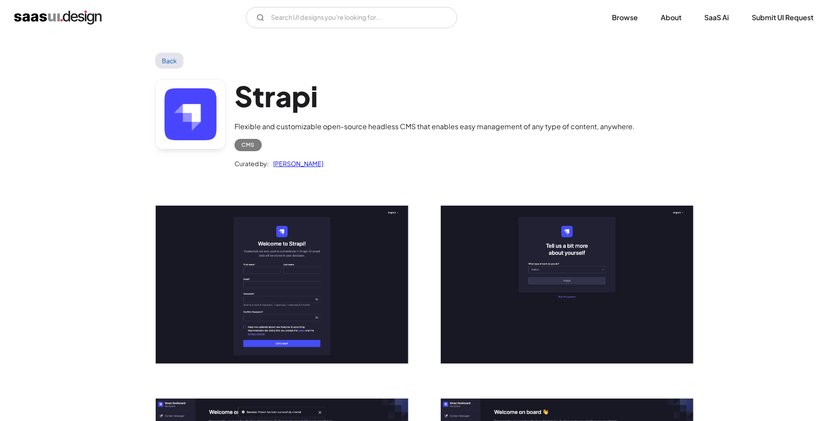 Image resolution: width=838 pixels, height=421 pixels. What do you see at coordinates (671, 18) in the screenshot?
I see `a: About` at bounding box center [671, 18].